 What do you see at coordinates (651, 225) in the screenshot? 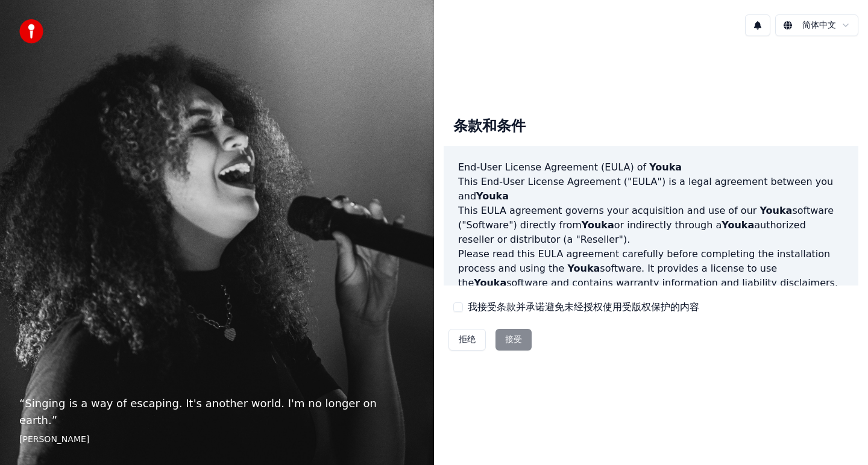
I see `p: This EULA agreement governs your acquisition and use of our software ("Software") directly from o...` at bounding box center [651, 225].